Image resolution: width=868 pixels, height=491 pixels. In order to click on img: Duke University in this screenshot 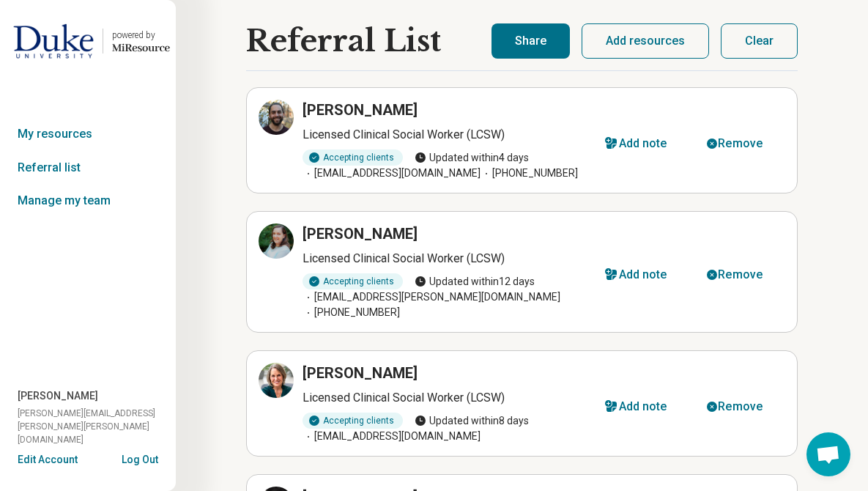, I will do `click(54, 41)`.